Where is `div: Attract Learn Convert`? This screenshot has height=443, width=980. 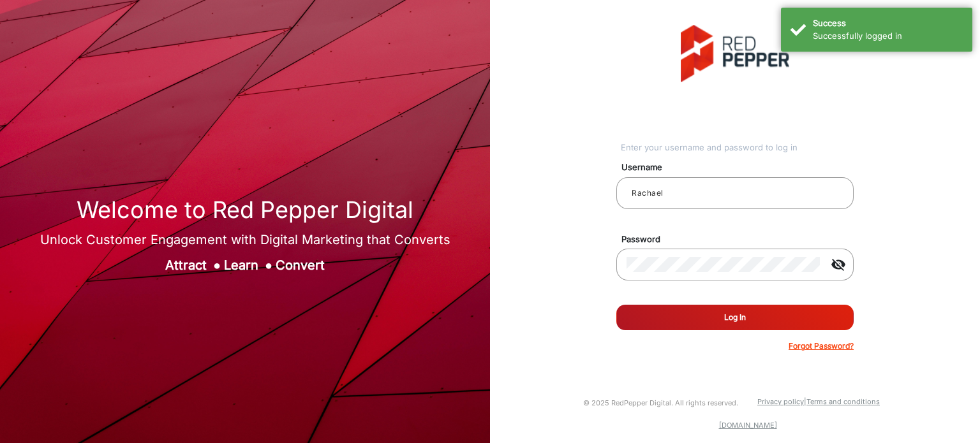 div: Attract Learn Convert is located at coordinates (245, 265).